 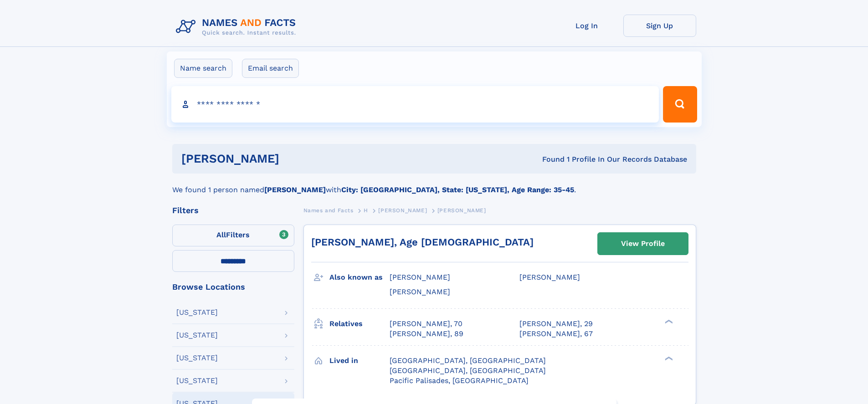 What do you see at coordinates (233, 236) in the screenshot?
I see `label: Filters` at bounding box center [233, 236].